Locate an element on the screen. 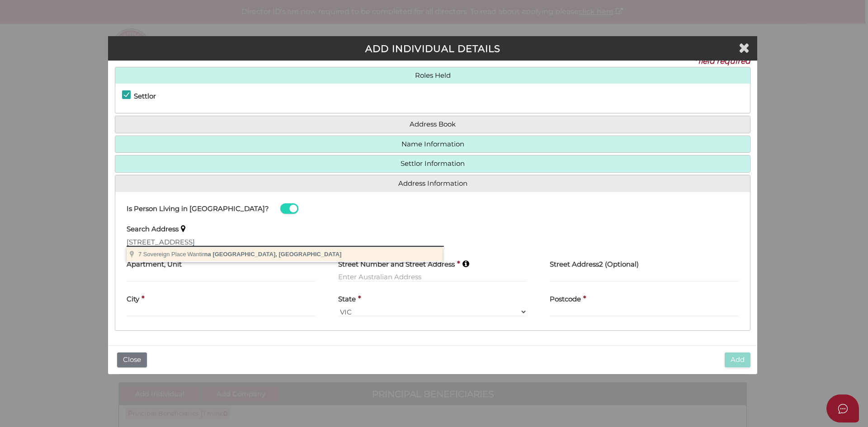  span: Wantir is located at coordinates (196, 254).